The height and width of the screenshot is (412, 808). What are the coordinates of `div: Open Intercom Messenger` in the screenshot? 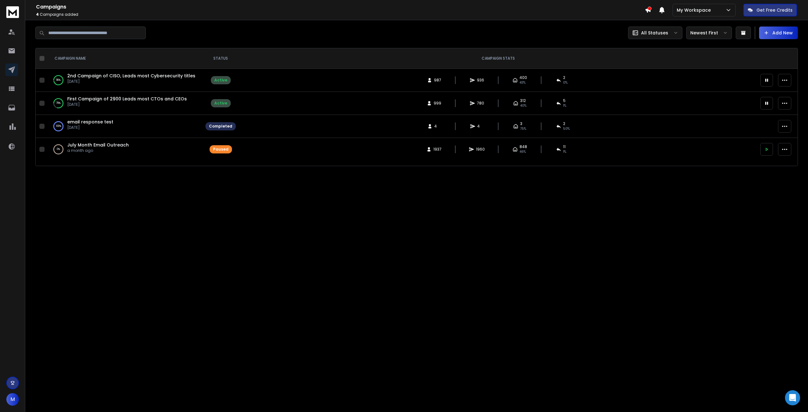 It's located at (793, 398).